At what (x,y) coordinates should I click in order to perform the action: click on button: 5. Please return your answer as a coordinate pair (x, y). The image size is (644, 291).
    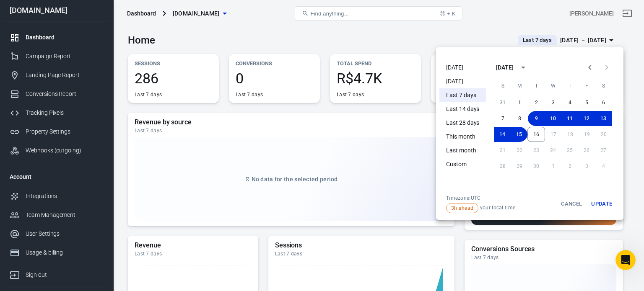
    Looking at the image, I should click on (586, 102).